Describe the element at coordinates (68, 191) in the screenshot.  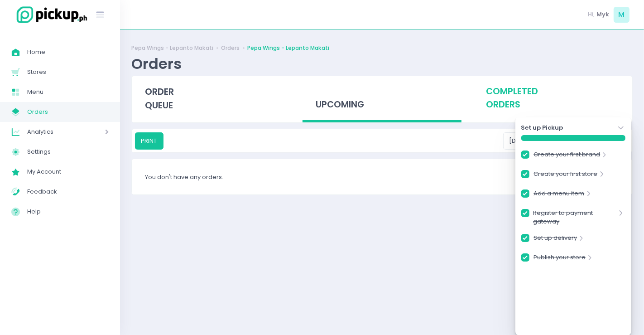
I see `span: Feedback` at that location.